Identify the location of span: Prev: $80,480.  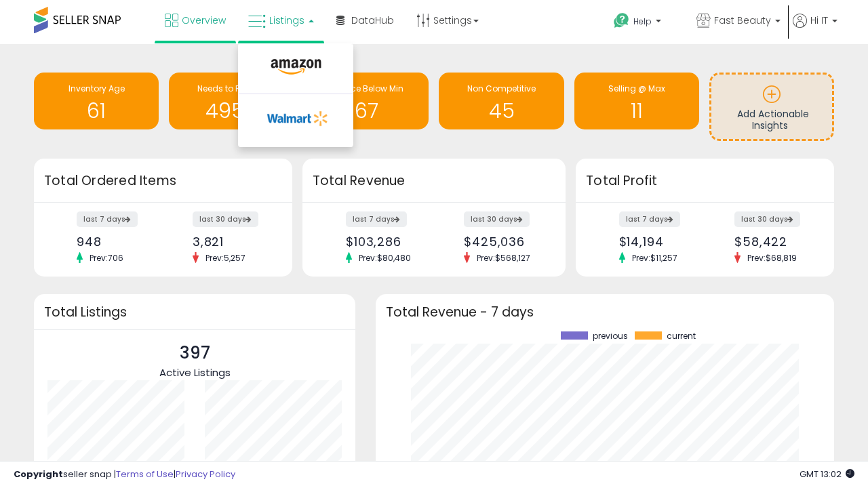
(385, 258).